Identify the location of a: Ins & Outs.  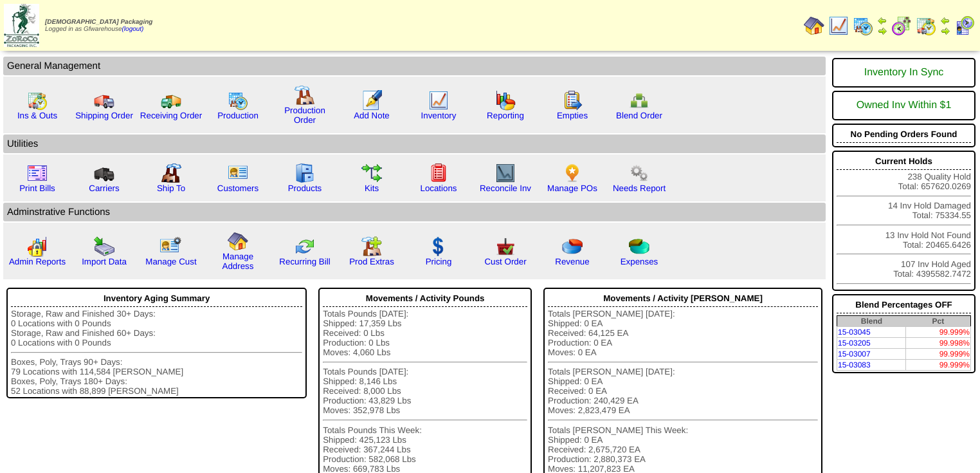
(38, 116).